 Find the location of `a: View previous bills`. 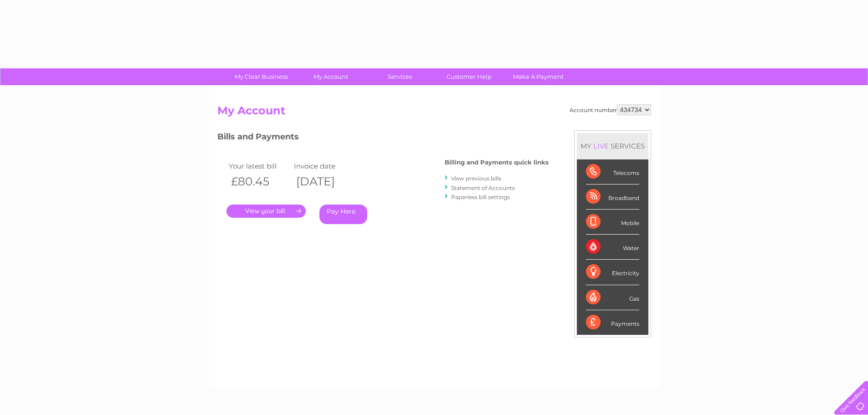

a: View previous bills is located at coordinates (476, 179).